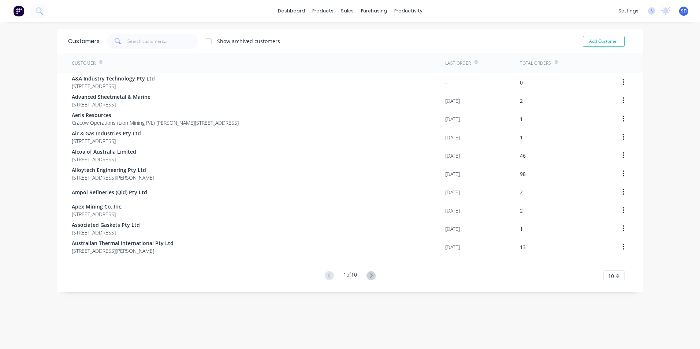 This screenshot has height=349, width=700. Describe the element at coordinates (83, 63) in the screenshot. I see `div: Customer` at that location.